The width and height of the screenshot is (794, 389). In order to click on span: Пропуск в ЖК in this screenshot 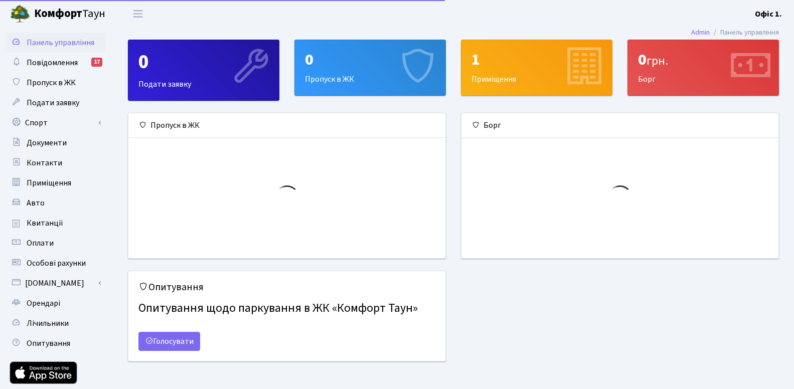, I will do `click(51, 83)`.